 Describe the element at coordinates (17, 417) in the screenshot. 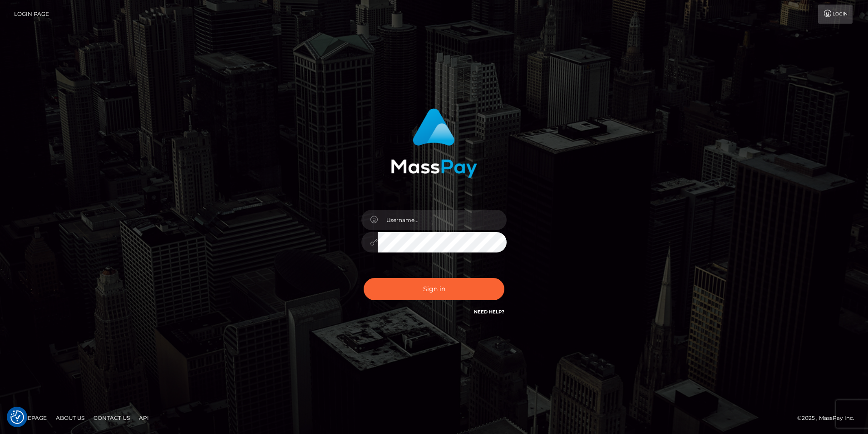

I see `button: Consent Preferences` at that location.